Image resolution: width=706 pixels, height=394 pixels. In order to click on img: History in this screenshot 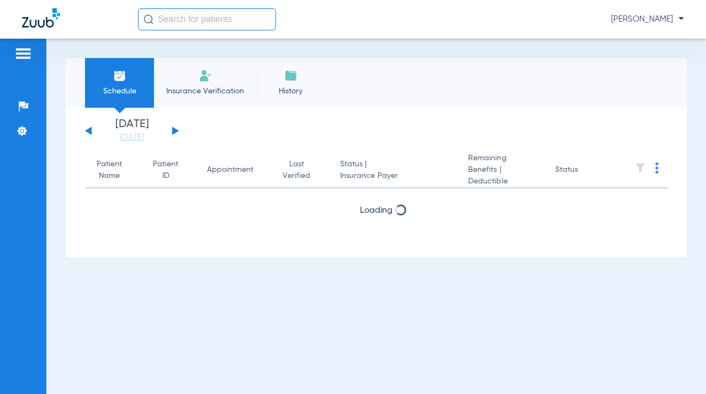, I will do `click(291, 76)`.